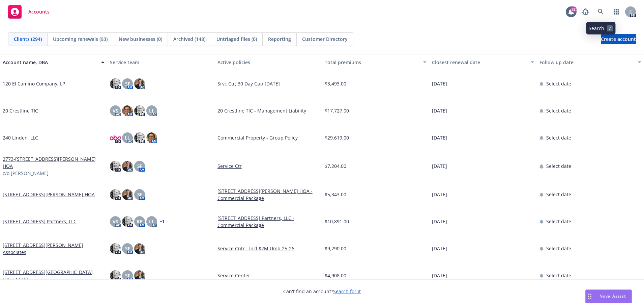 The width and height of the screenshot is (644, 303). Describe the element at coordinates (268, 62) in the screenshot. I see `div: Active policies` at that location.